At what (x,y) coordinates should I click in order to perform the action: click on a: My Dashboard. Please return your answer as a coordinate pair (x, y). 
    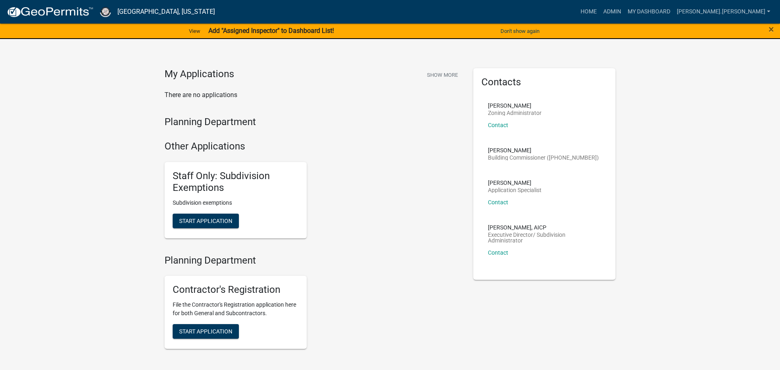
    Looking at the image, I should click on (648, 12).